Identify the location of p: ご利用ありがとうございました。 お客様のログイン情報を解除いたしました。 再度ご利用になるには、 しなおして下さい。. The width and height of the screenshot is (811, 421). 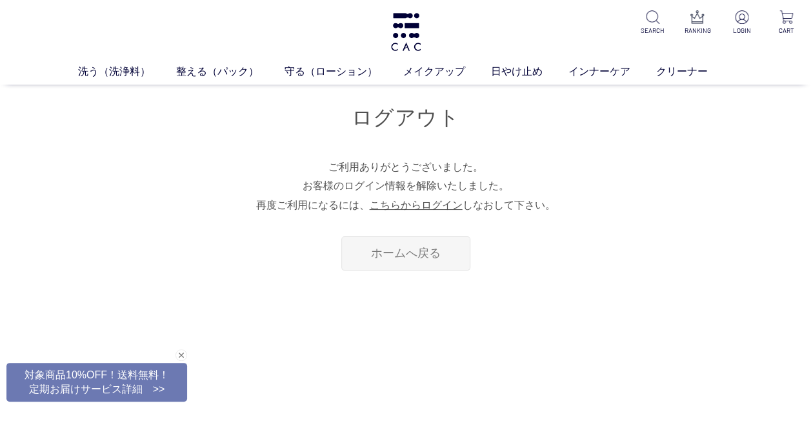
(406, 186).